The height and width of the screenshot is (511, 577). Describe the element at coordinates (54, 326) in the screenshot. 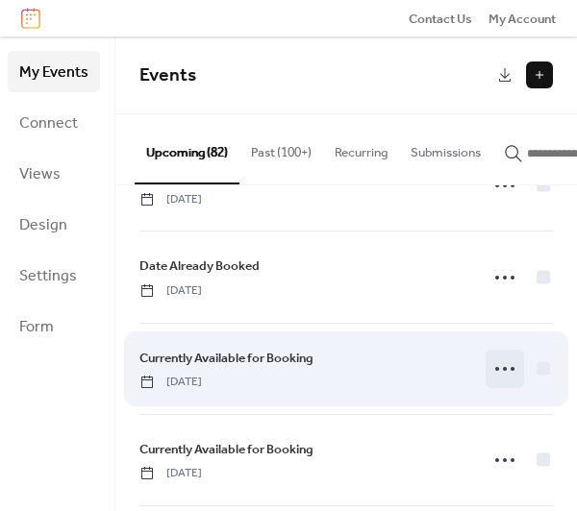

I see `a: Form` at that location.